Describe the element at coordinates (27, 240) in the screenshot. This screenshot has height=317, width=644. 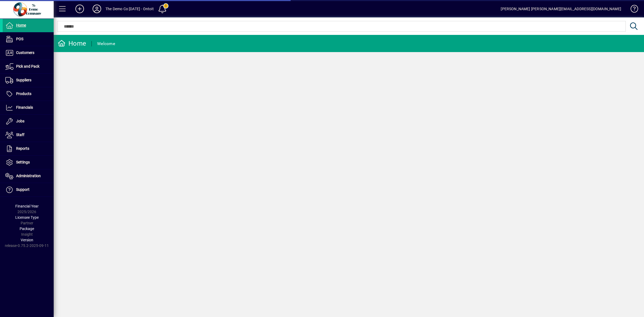
I see `span: Version` at that location.